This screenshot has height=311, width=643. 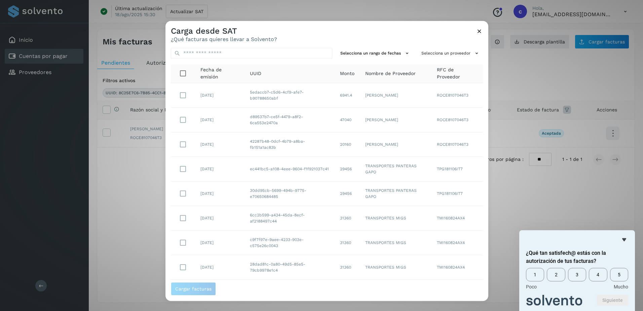 What do you see at coordinates (290, 120) in the screenshot?
I see `td: d89537b7-ce5f-4479-a8f2-6ca553e2470a` at bounding box center [290, 120].